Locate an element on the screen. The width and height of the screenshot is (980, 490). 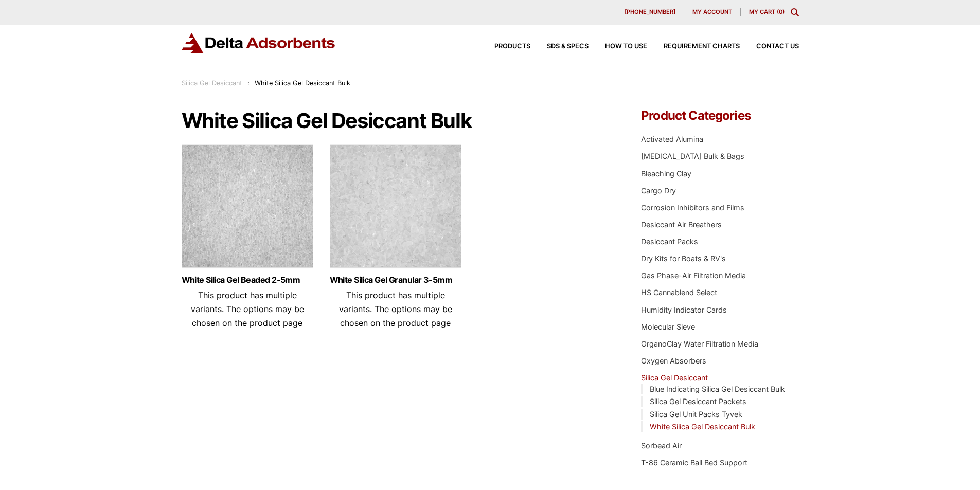
a: White Silica Gel Granular 3-5mm is located at coordinates (395, 279).